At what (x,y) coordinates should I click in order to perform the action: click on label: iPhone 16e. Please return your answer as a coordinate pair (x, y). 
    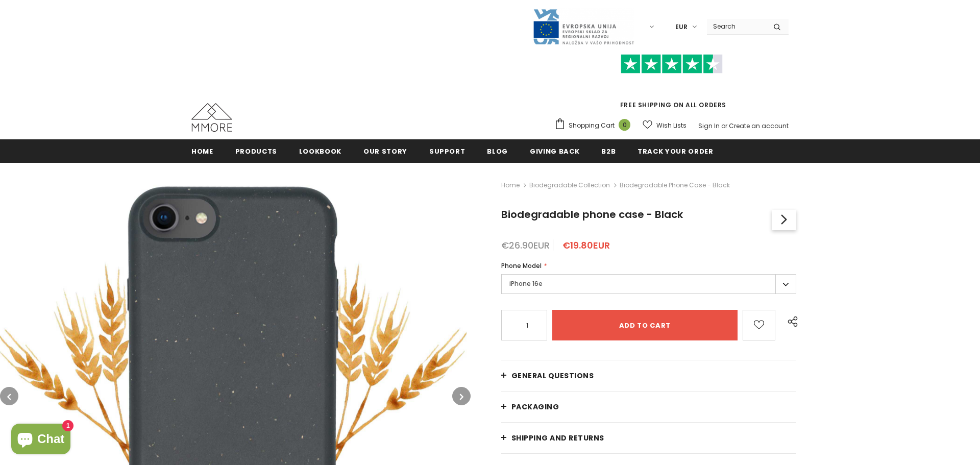
    Looking at the image, I should click on (649, 283).